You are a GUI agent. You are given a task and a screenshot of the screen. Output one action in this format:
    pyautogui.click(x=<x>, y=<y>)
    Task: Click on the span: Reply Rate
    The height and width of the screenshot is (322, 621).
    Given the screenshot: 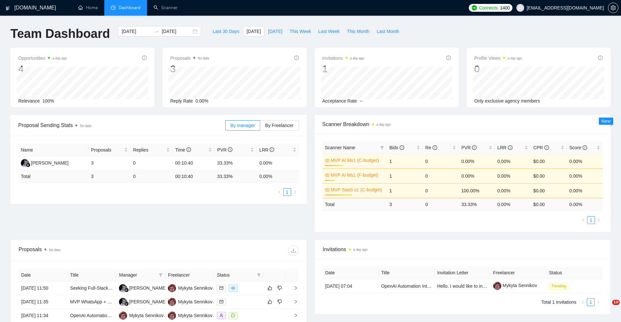 What is the action you would take?
    pyautogui.click(x=181, y=101)
    